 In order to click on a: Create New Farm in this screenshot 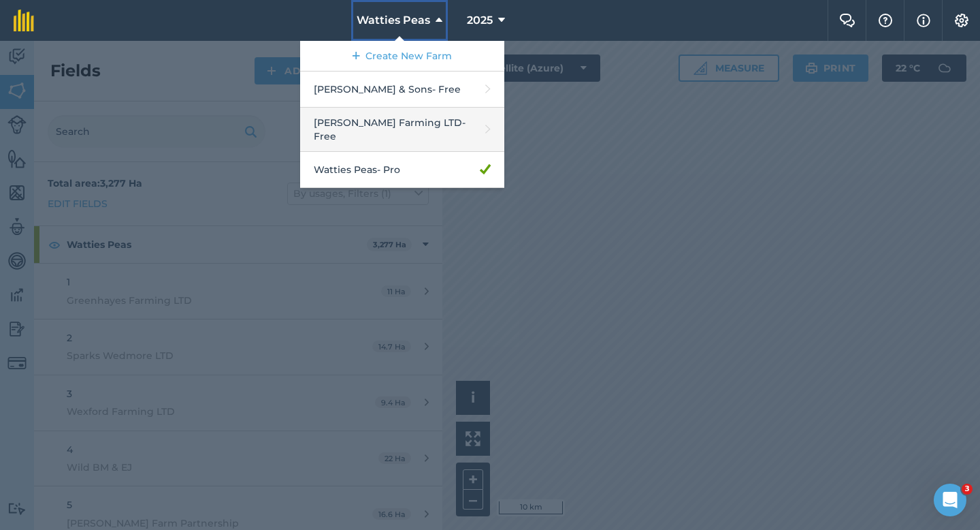, I will do `click(402, 56)`.